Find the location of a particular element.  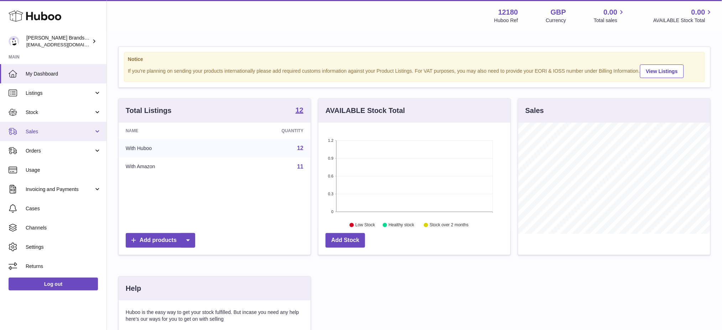

span: My Dashboard is located at coordinates (63, 74).